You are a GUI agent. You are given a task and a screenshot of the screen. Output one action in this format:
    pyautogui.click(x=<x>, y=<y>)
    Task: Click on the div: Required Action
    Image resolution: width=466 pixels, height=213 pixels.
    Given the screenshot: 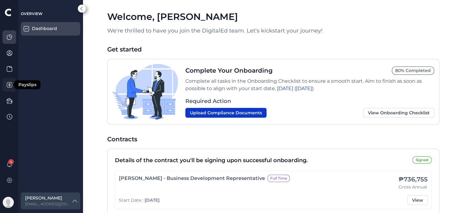 What is the action you would take?
    pyautogui.click(x=310, y=101)
    